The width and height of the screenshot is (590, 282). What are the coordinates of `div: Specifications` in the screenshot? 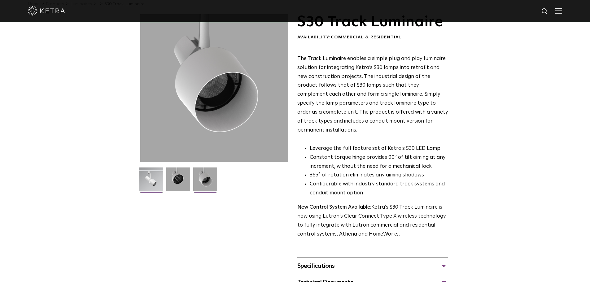 It's located at (373, 266).